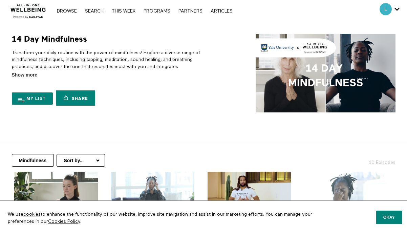 Image resolution: width=407 pixels, height=235 pixels. Describe the element at coordinates (32, 214) in the screenshot. I see `a: cookies` at that location.